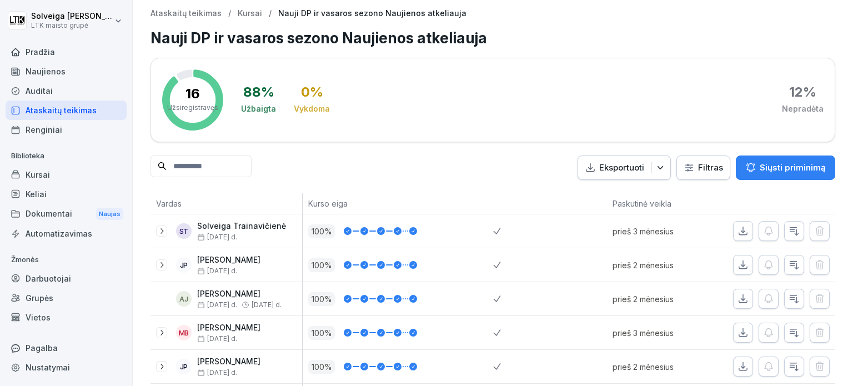 This screenshot has width=853, height=386. I want to click on font: Auditai, so click(39, 91).